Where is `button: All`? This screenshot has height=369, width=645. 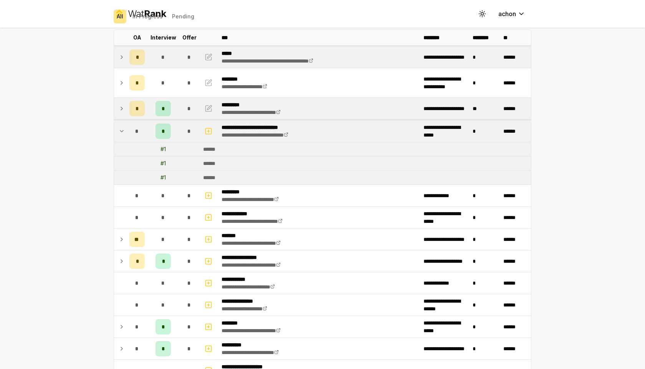 button: All is located at coordinates (120, 17).